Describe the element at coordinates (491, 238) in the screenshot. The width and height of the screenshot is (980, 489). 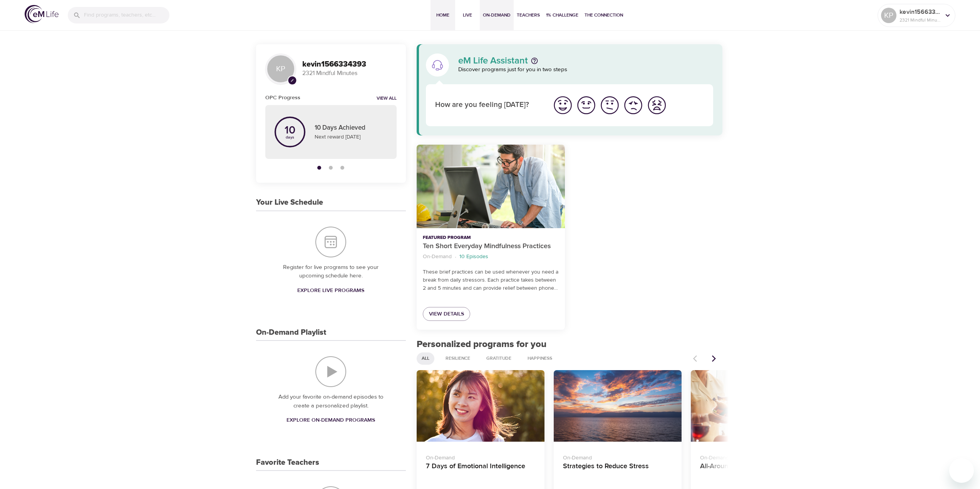
I see `p: Featured Program` at that location.